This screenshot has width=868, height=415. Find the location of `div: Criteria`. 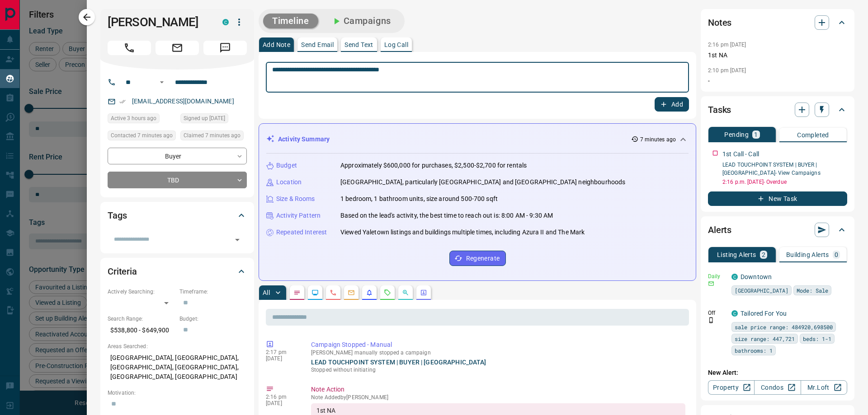

div: Criteria is located at coordinates (177, 272).